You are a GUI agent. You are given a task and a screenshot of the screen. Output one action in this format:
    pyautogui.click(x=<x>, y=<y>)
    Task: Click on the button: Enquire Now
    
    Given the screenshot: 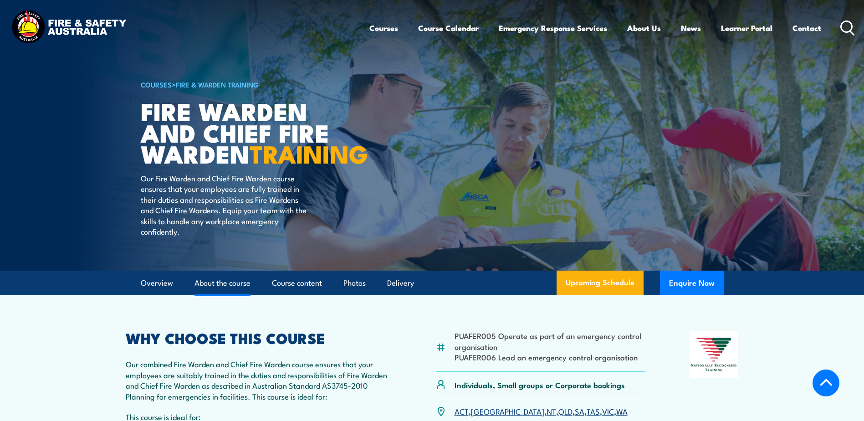 What is the action you would take?
    pyautogui.click(x=692, y=283)
    